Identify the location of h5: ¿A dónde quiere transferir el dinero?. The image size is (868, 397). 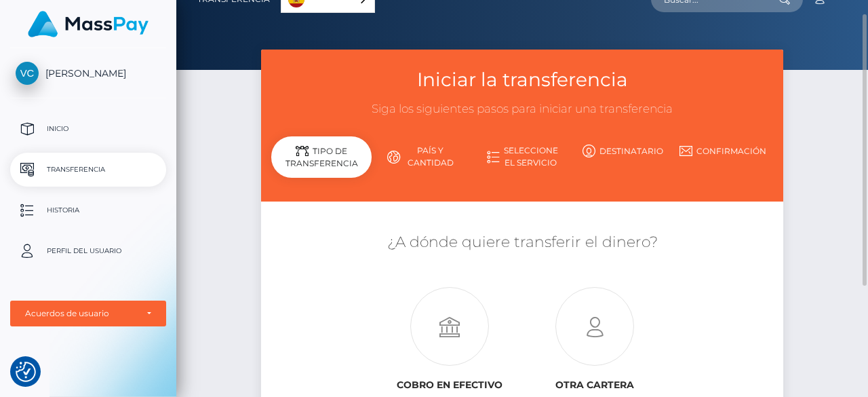
(522, 243).